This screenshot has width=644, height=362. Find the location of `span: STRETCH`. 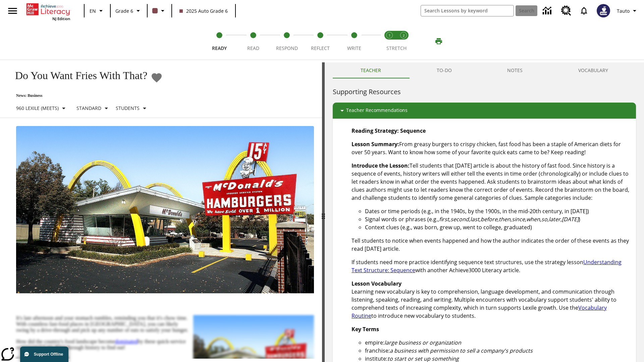

span: STRETCH is located at coordinates (396, 48).